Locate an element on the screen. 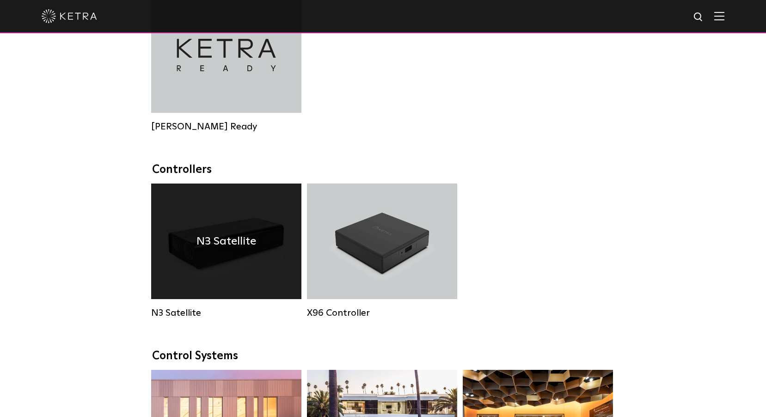 This screenshot has width=766, height=417. h4: N3 Satellite is located at coordinates (226, 241).